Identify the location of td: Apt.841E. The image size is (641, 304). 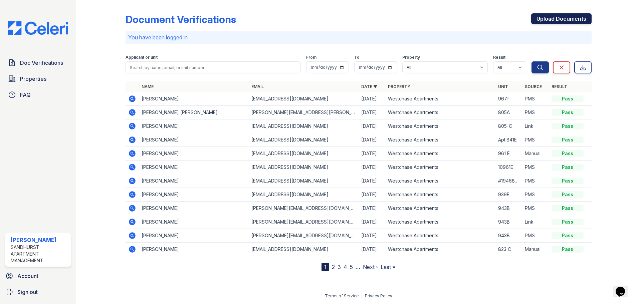
(509, 140).